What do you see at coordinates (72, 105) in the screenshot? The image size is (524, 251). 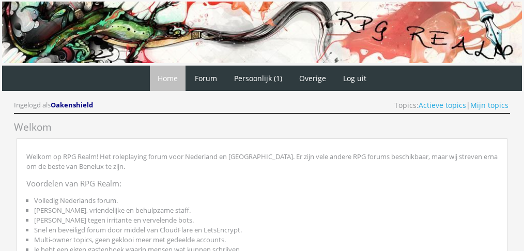 I see `span: Oakenshield` at bounding box center [72, 105].